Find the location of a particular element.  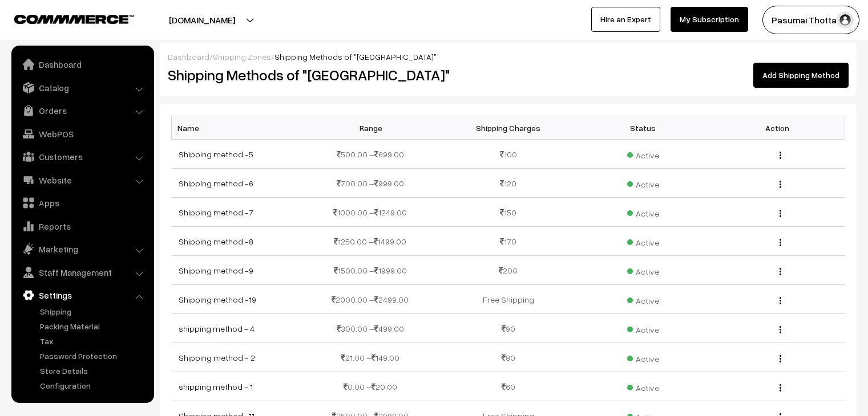

a: Apps is located at coordinates (82, 203).